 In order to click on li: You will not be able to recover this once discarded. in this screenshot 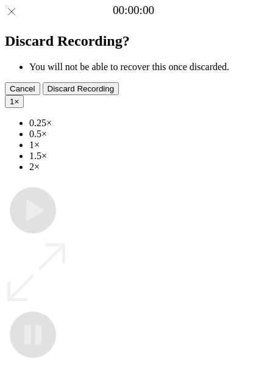, I will do `click(146, 67)`.